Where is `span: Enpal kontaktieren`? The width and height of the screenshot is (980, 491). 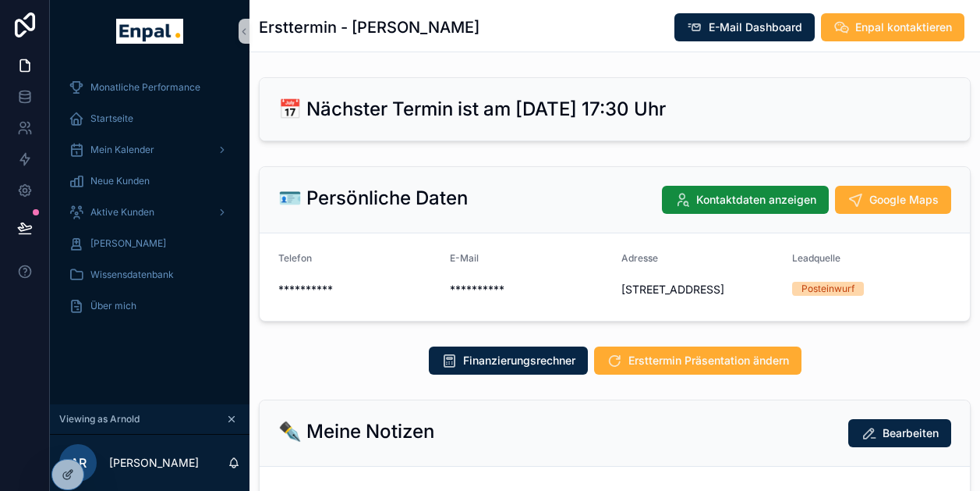 span: Enpal kontaktieren is located at coordinates (903, 27).